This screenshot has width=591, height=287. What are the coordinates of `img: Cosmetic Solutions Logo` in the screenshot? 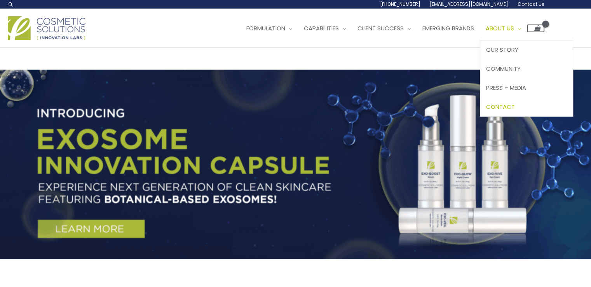 It's located at (47, 28).